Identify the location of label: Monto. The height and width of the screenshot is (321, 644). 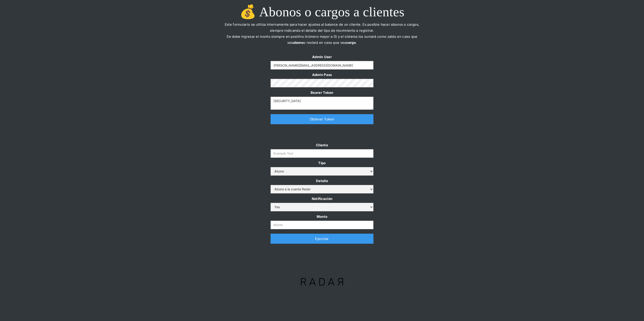
(322, 216).